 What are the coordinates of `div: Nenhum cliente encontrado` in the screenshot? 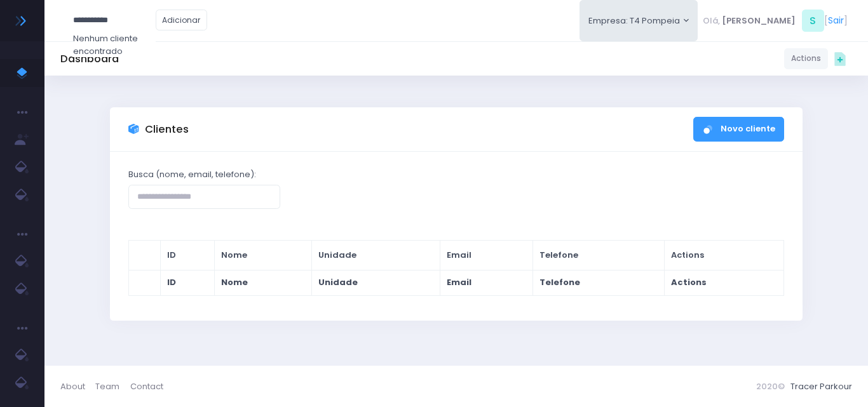 It's located at (115, 44).